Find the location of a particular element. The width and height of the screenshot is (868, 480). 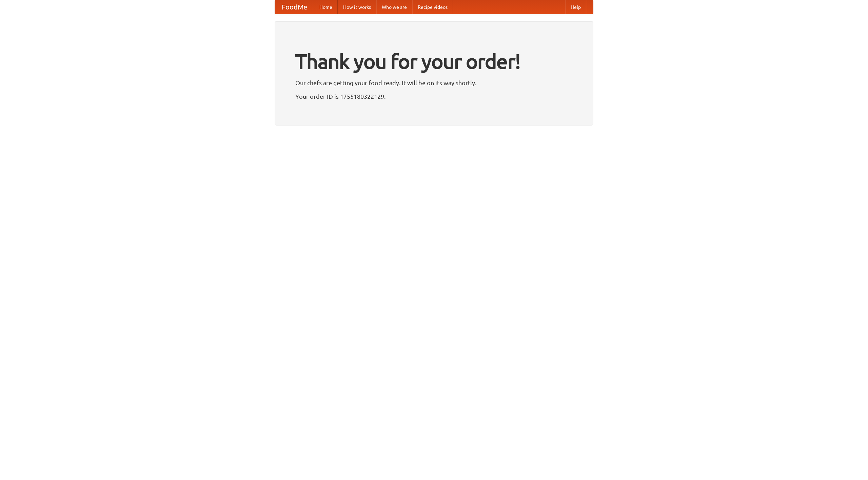

a: Home is located at coordinates (325, 8).